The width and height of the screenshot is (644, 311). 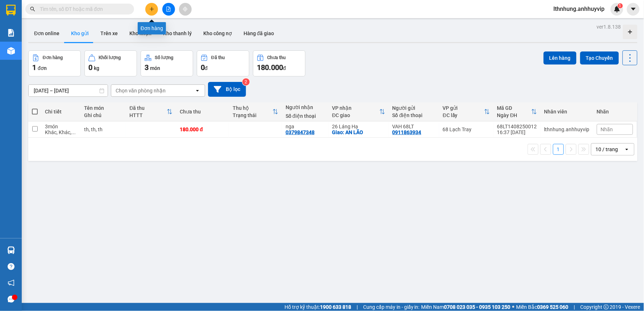 What do you see at coordinates (11, 10) in the screenshot?
I see `img: logo-vxr` at bounding box center [11, 10].